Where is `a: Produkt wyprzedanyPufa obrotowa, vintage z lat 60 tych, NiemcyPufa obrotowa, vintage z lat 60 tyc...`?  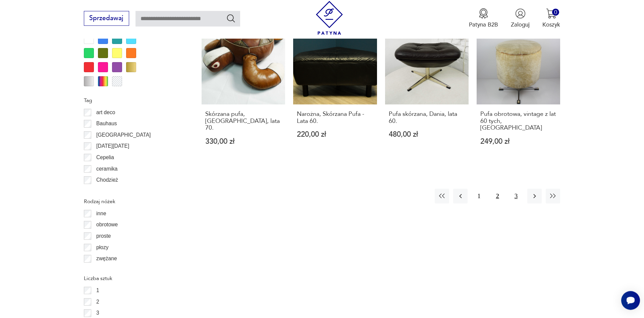
a: Produkt wyprzedanyPufa obrotowa, vintage z lat 60 tych, NiemcyPufa obrotowa, vintage z lat 60 tyc... is located at coordinates (518, 91).